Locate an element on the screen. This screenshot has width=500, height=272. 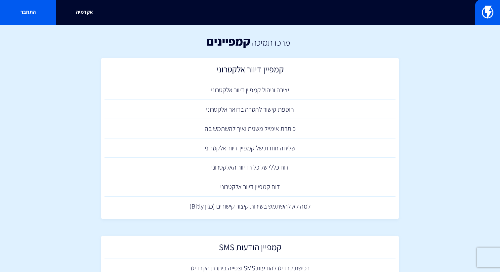
a: קמפיין דיוור אלקטרוני is located at coordinates (250, 71).